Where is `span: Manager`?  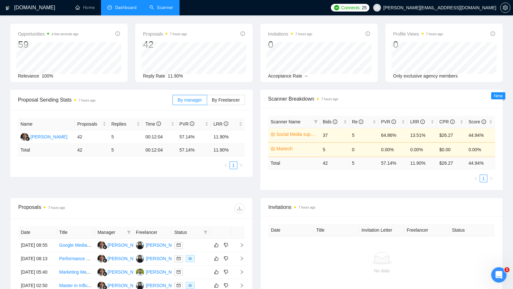 span: Manager is located at coordinates (111, 233).